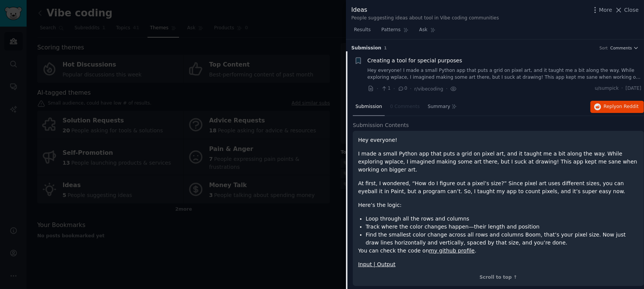 The image size is (644, 289). I want to click on span: Creating a tool for special purposes, so click(415, 61).